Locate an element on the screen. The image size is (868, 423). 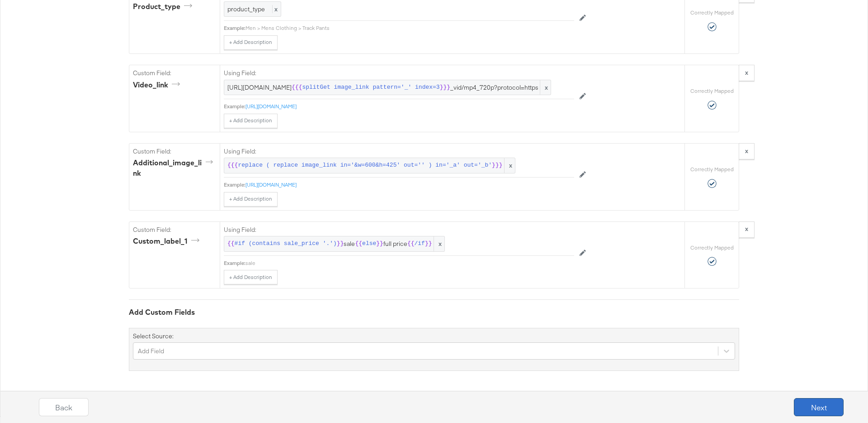
span: sale full price is located at coordinates (334, 243).